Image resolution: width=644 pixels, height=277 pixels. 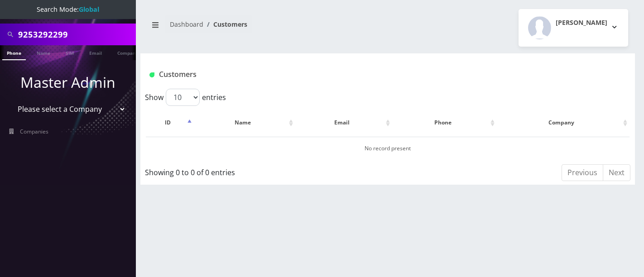 What do you see at coordinates (76, 35) in the screenshot?
I see `input: Search All Companies` at bounding box center [76, 35].